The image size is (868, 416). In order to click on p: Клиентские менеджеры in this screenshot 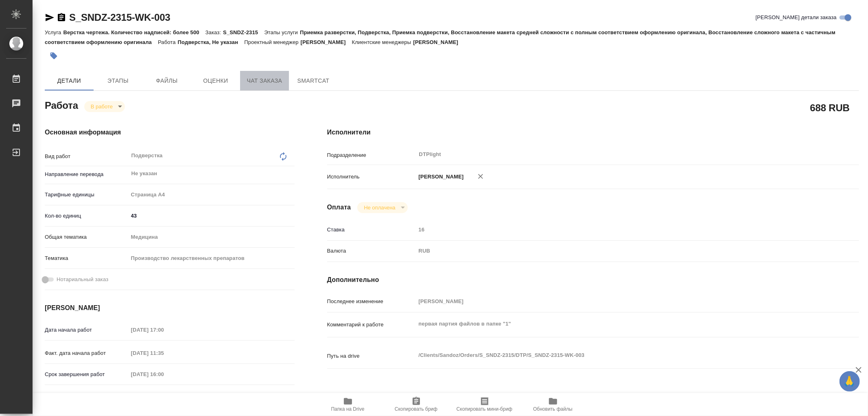, I will do `click(382, 42)`.